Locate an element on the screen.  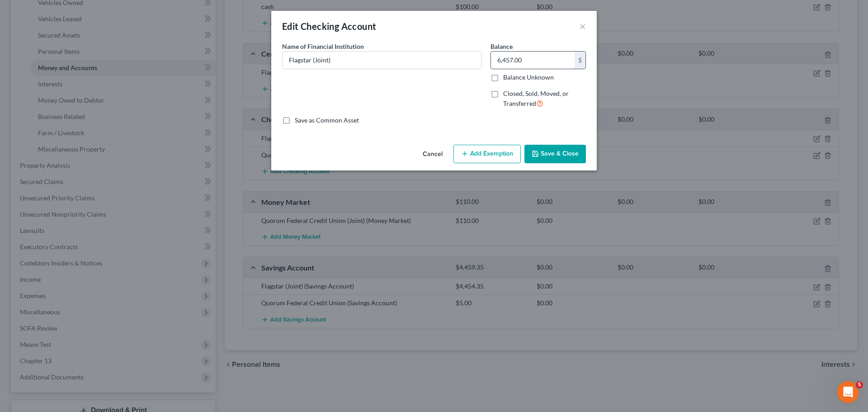
label: Balance Unknown is located at coordinates (528, 78).